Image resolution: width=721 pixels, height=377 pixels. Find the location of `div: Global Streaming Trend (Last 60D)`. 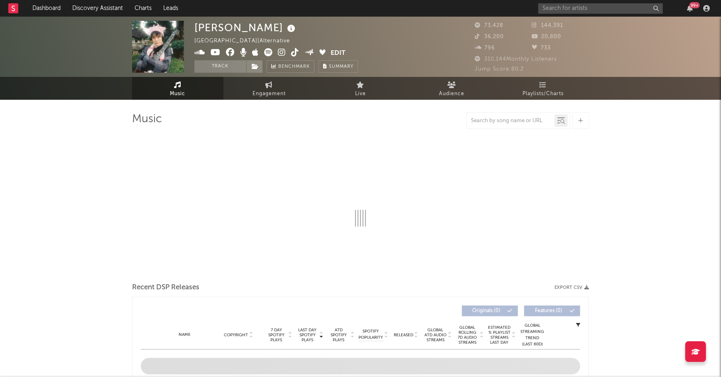

div: Global Streaming Trend (Last 60D) is located at coordinates (532, 335).